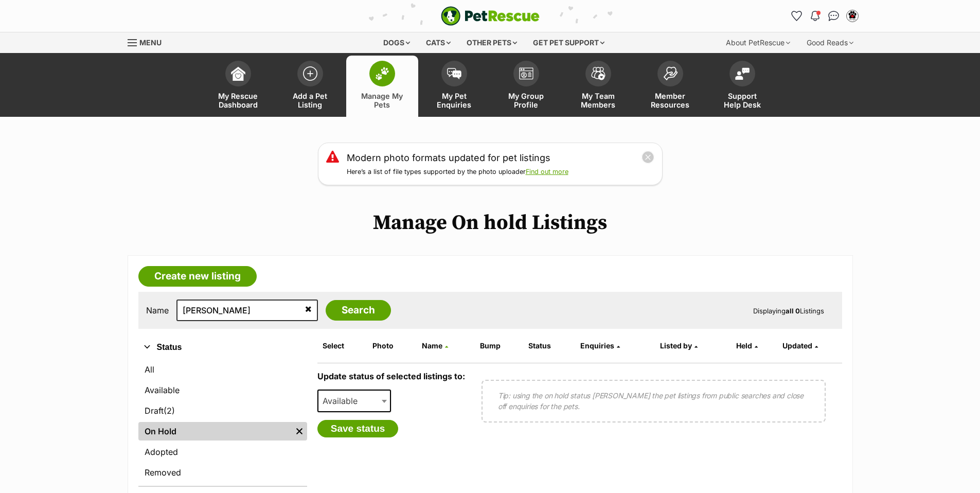  I want to click on span: My Rescue Dashboard, so click(238, 101).